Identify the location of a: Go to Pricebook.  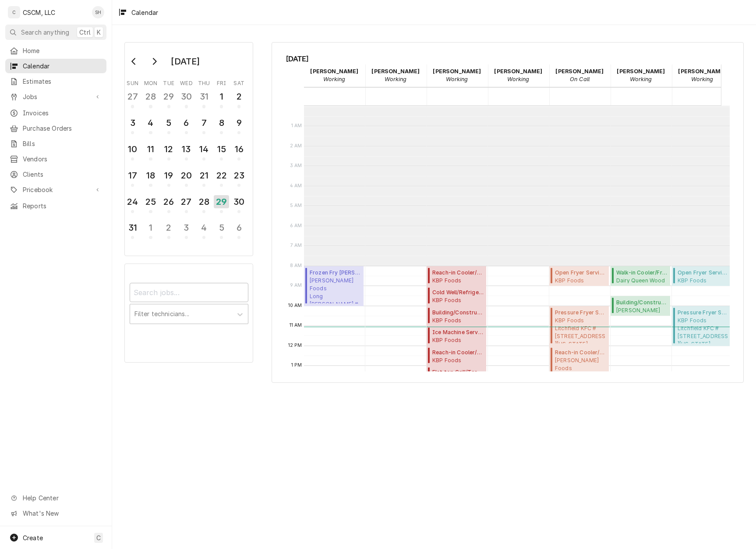
(56, 189).